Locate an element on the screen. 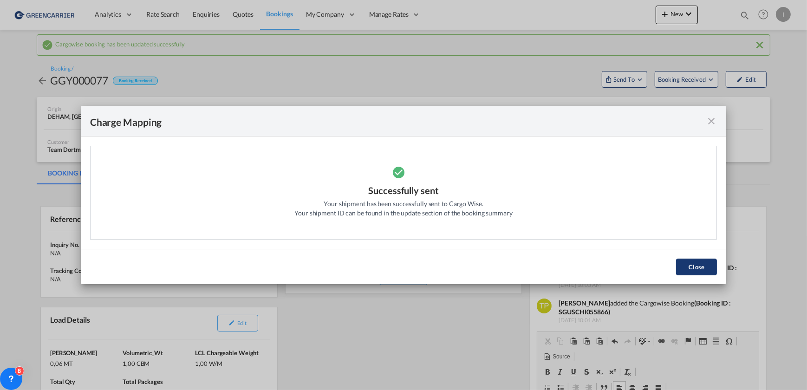 The width and height of the screenshot is (807, 390). div: Your shipment ID can be found in the update section of the booking summary is located at coordinates (403, 213).